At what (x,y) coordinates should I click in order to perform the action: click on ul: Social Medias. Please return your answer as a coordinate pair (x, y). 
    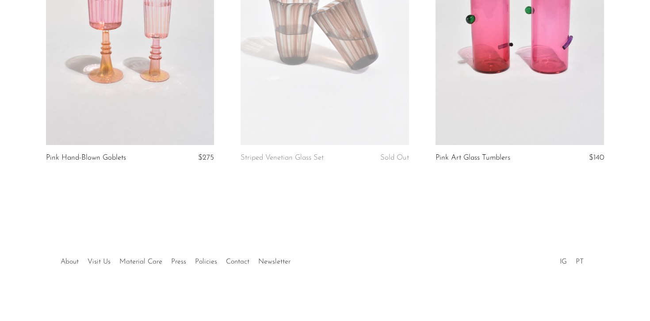
    Looking at the image, I should click on (572, 259).